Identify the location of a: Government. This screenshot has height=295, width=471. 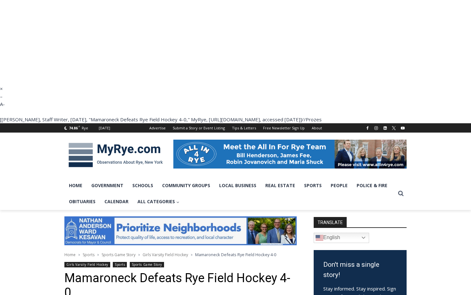
(107, 185).